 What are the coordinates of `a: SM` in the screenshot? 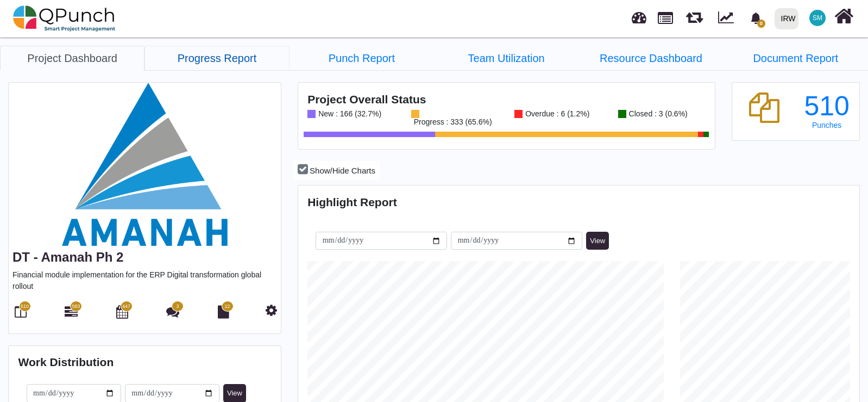 It's located at (818, 18).